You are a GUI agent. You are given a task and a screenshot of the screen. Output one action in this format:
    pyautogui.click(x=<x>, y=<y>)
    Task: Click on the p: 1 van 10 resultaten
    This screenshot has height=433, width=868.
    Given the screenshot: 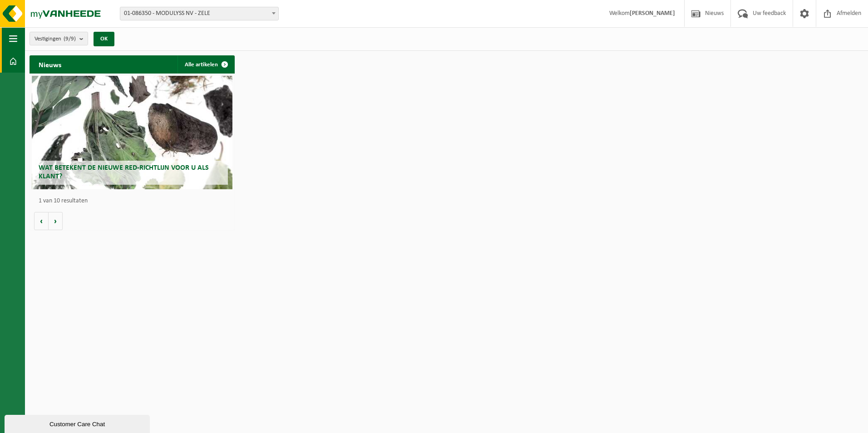 What is the action you would take?
    pyautogui.click(x=134, y=201)
    